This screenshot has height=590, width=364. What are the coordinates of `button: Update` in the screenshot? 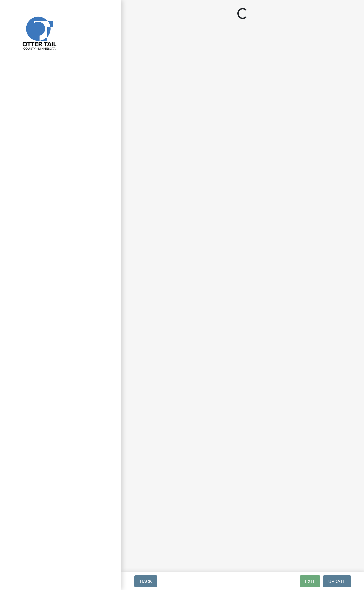 It's located at (337, 581).